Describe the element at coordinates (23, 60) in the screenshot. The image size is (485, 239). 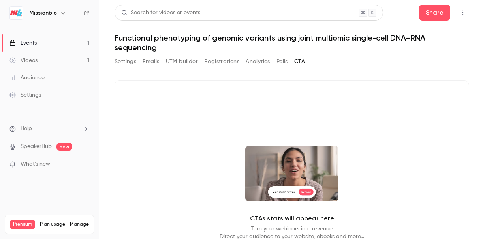
I see `div: Videos` at that location.